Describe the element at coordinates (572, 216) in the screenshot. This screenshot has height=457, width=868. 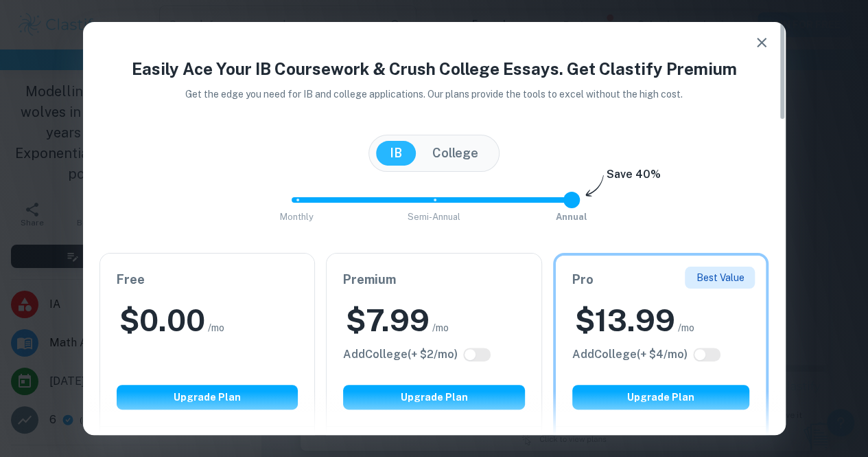
I see `span: Annual` at that location.